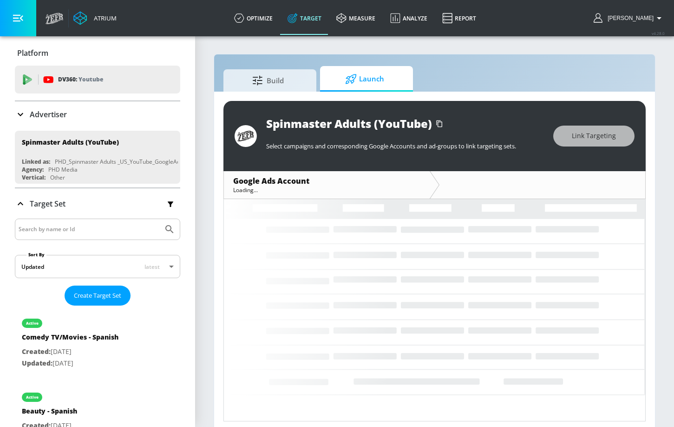 The width and height of the screenshot is (674, 427). Describe the element at coordinates (327, 185) in the screenshot. I see `div: Google Ads AccountLoading...` at that location.